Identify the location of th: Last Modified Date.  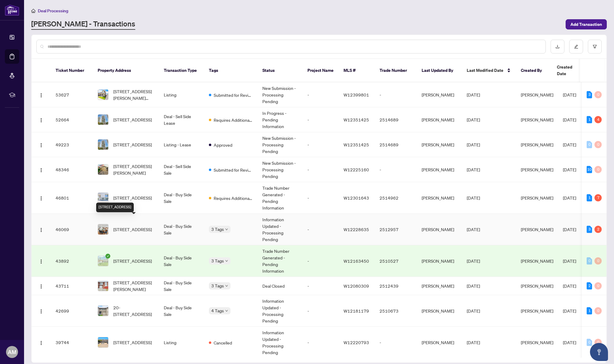
(489, 71).